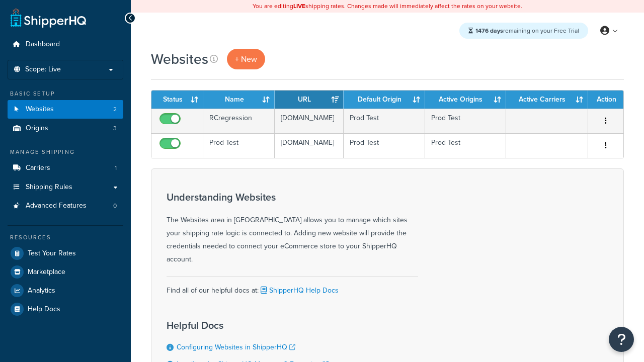  I want to click on li: Websites, so click(66, 109).